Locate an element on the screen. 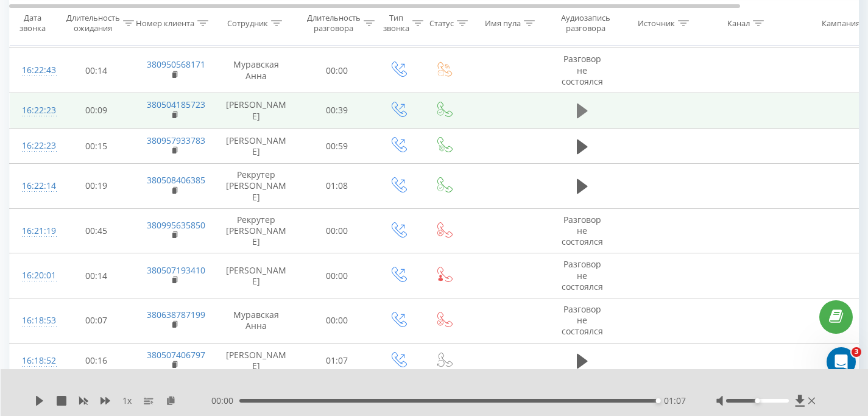 This screenshot has height=416, width=868. div: Тип звонка is located at coordinates (396, 23).